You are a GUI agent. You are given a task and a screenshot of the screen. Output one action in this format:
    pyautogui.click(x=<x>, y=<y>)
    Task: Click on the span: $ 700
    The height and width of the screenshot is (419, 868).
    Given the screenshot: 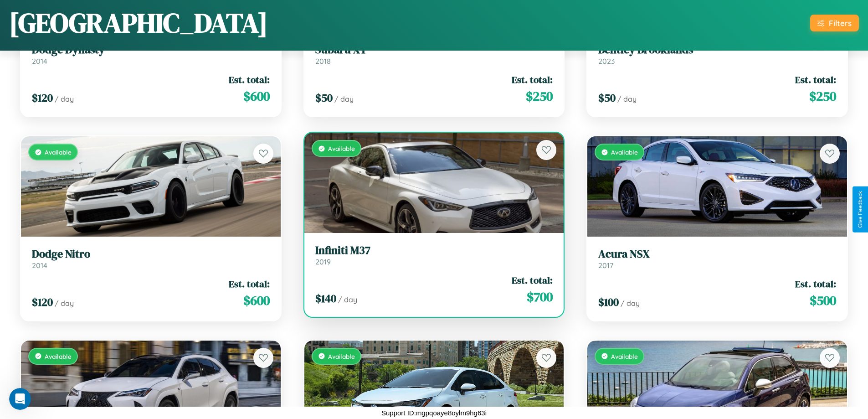 What is the action you would take?
    pyautogui.click(x=540, y=297)
    